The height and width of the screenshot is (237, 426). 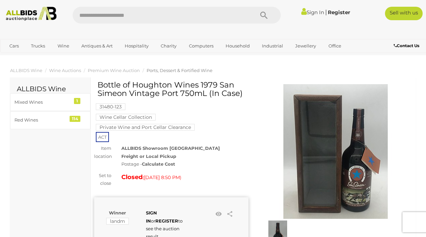 What do you see at coordinates (151, 216) in the screenshot?
I see `strong: SIGN IN` at bounding box center [151, 216].